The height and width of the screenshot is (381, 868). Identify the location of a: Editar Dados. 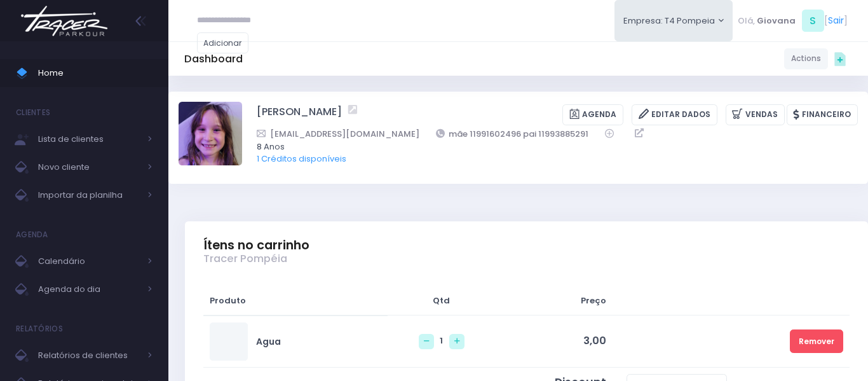
(674, 114).